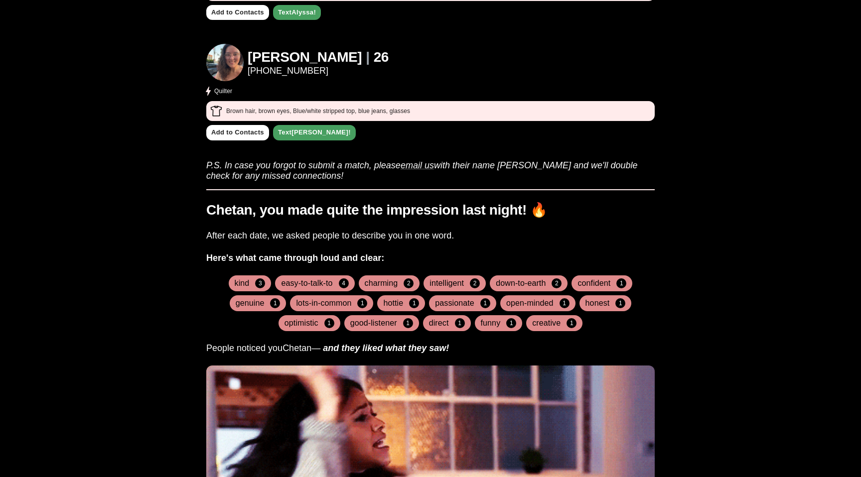  What do you see at coordinates (318, 111) in the screenshot?
I see `p: Brown hair, brown eyes , Blue/white stripped top, blue jeans, glasses` at bounding box center [318, 111].